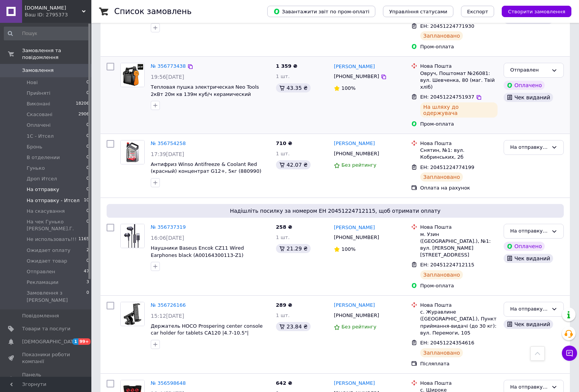  Describe the element at coordinates (459, 188) in the screenshot. I see `div: Оплата на рахунок` at that location.